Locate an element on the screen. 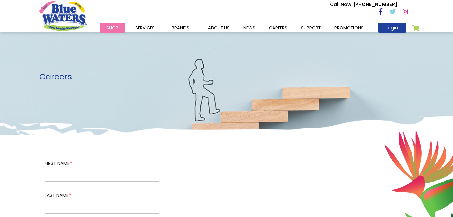 This screenshot has height=217, width=453. label: First name is located at coordinates (102, 165).